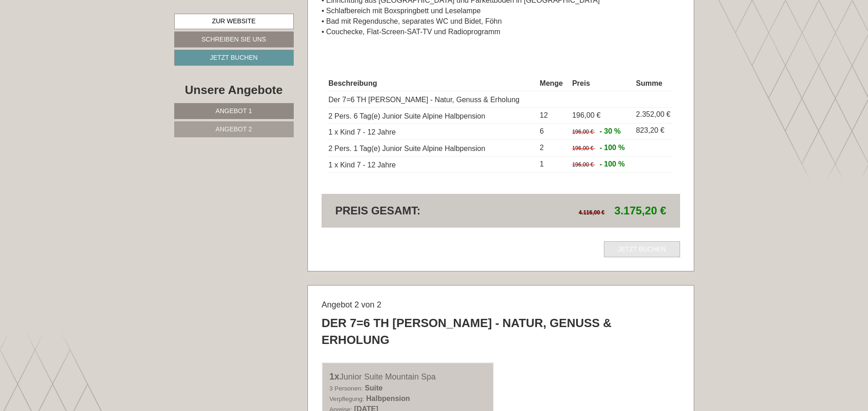  I want to click on b: Suite, so click(373, 388).